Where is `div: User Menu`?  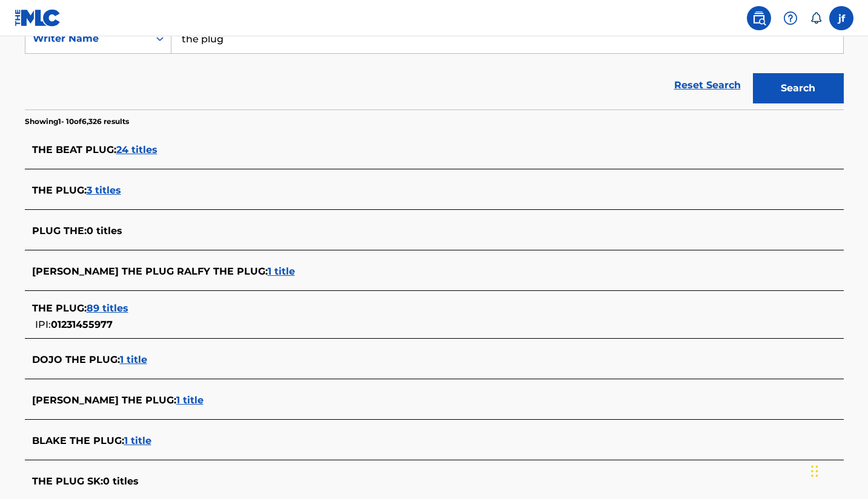 div: User Menu is located at coordinates (841, 18).